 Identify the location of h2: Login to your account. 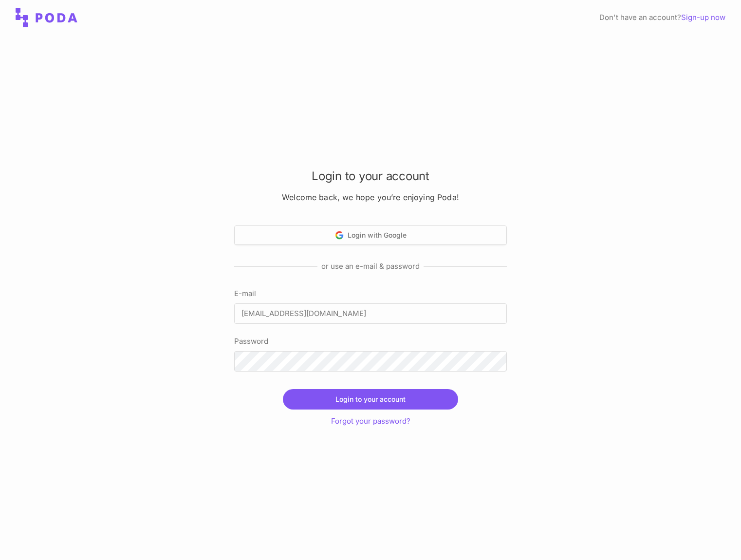
(370, 176).